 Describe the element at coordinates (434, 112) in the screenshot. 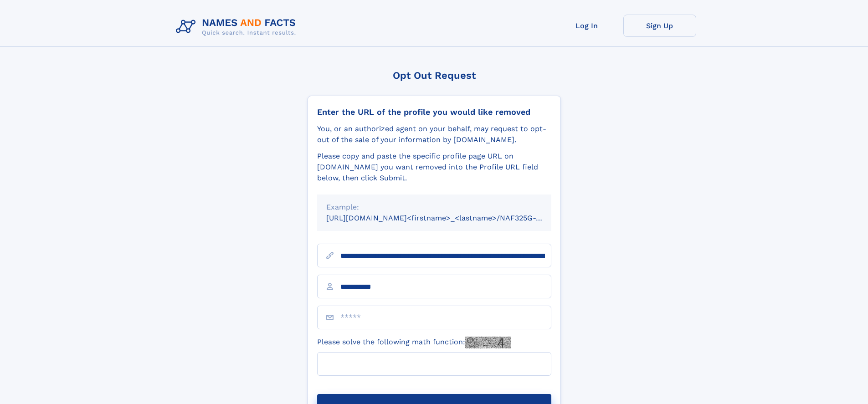

I see `div: Enter the URL of the profile you would like removed` at that location.